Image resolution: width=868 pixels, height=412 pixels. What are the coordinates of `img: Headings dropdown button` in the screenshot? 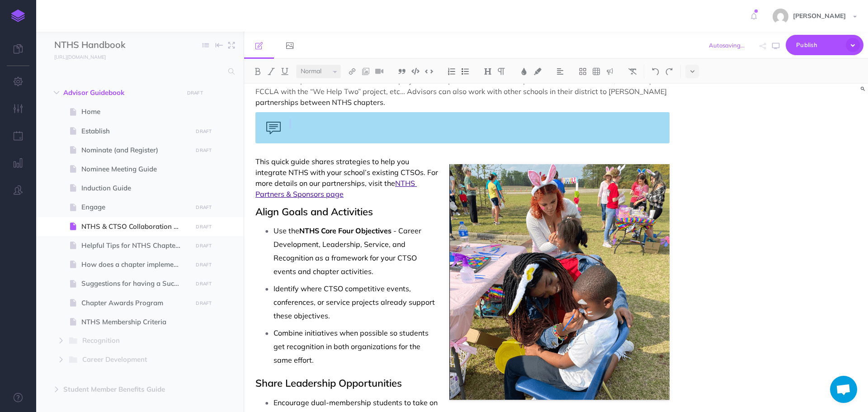 It's located at (488, 72).